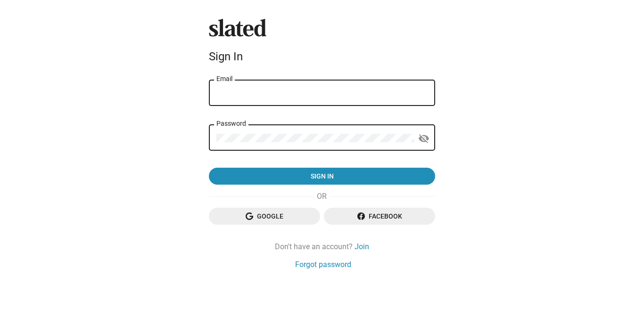  Describe the element at coordinates (322, 176) in the screenshot. I see `span: Sign in` at that location.